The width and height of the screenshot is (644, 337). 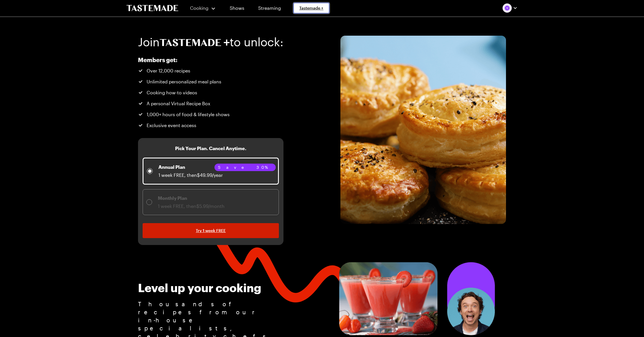 What do you see at coordinates (510, 8) in the screenshot?
I see `button: Profile picture` at bounding box center [510, 8].